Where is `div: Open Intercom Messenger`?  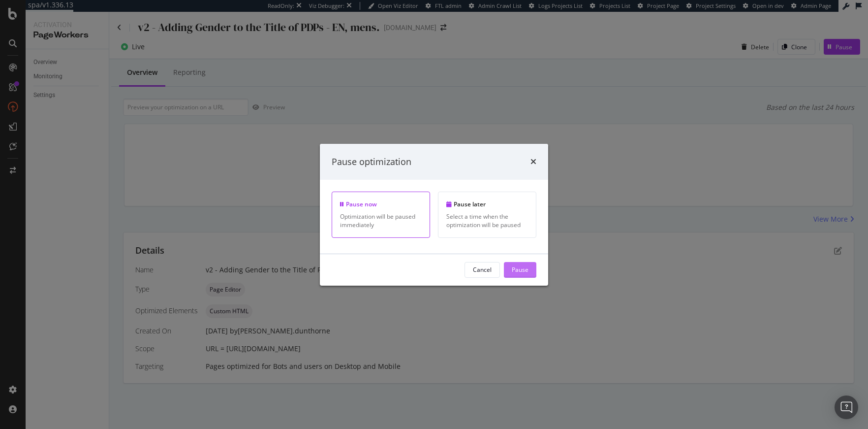
div: Open Intercom Messenger is located at coordinates (847, 407).